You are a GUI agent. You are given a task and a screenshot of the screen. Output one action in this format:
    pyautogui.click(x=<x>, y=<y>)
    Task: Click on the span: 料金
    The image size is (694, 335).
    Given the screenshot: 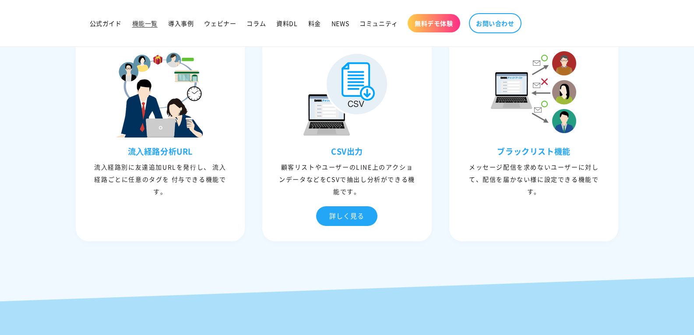 What is the action you would take?
    pyautogui.click(x=315, y=23)
    